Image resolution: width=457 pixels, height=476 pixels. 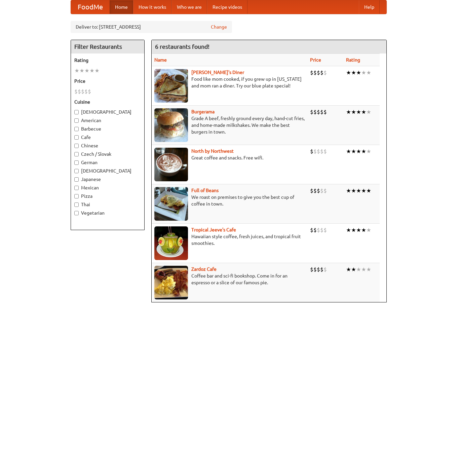 I want to click on a: Rating, so click(x=353, y=60).